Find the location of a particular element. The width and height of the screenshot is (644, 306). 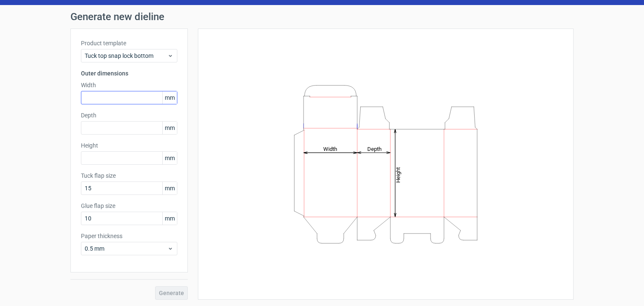

label: Paper thickness is located at coordinates (129, 236).